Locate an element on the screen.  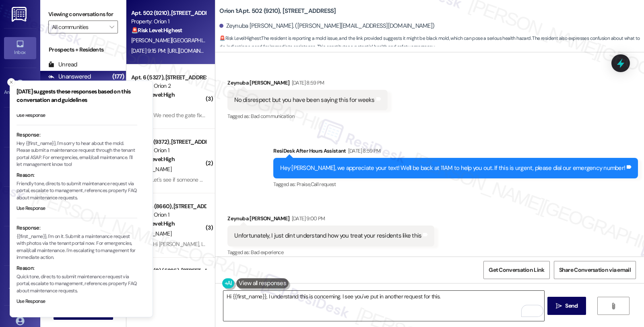
span: Call request is located at coordinates (323, 184).